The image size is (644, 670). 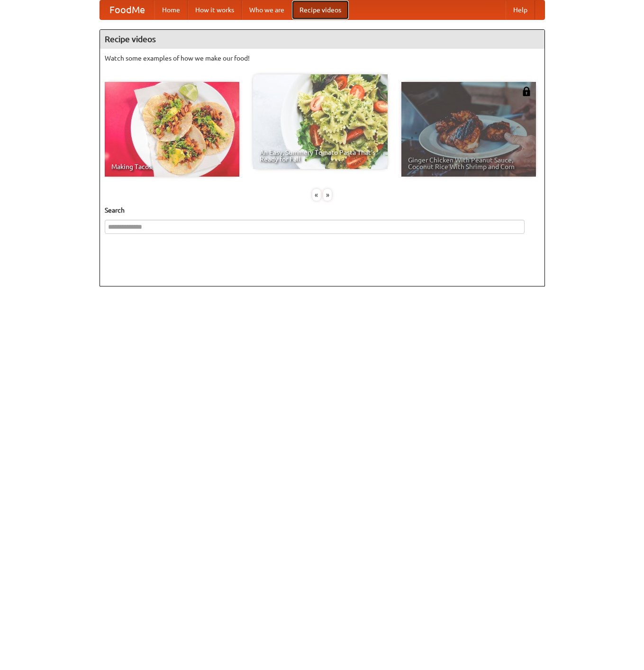 I want to click on a: Who we are, so click(x=267, y=10).